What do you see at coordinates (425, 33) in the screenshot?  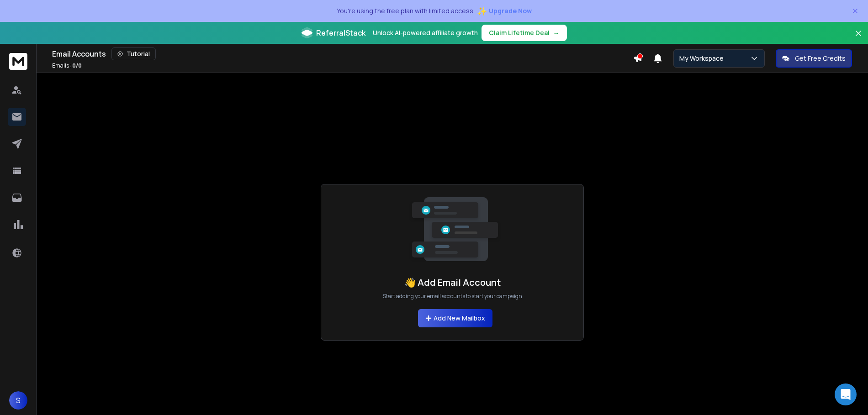 I see `p: Unlock AI-powered affiliate growth` at bounding box center [425, 33].